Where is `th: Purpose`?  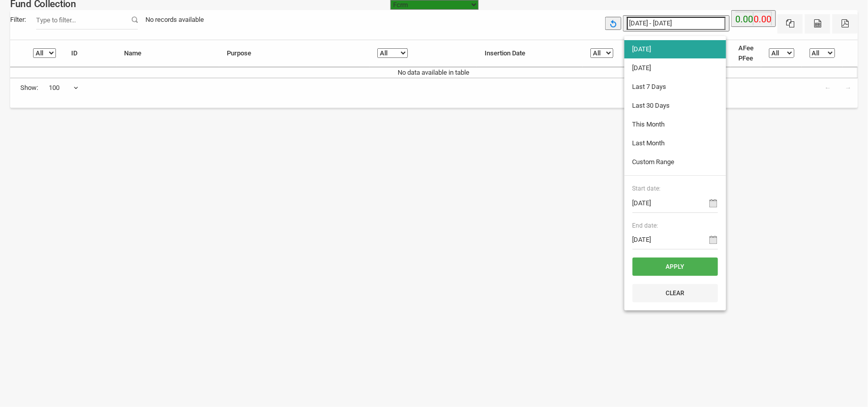
th: Purpose is located at coordinates (295, 53).